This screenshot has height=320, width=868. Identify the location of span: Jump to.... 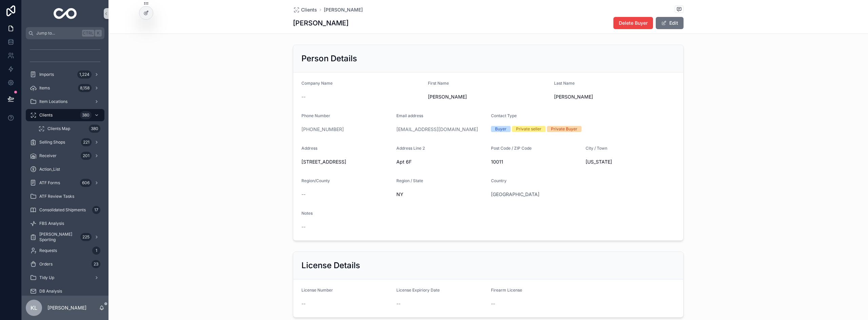
(57, 33).